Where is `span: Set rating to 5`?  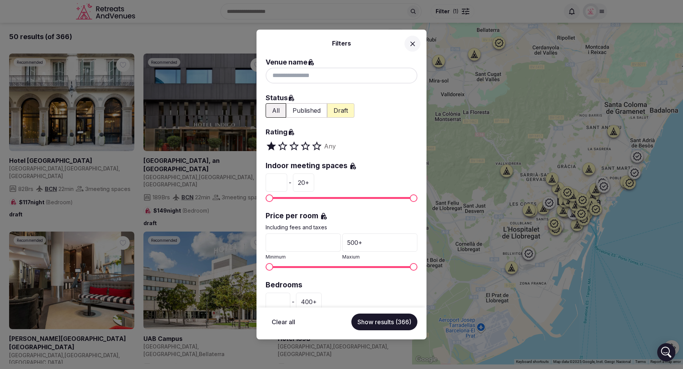 span: Set rating to 5 is located at coordinates (317, 146).